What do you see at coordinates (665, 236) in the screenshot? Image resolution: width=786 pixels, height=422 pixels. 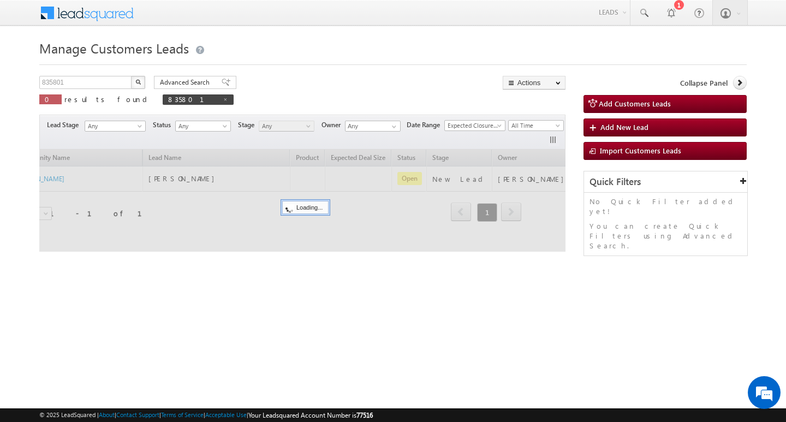 I see `p: You can create Quick Filters using Advanced Search.` at bounding box center [665, 236].